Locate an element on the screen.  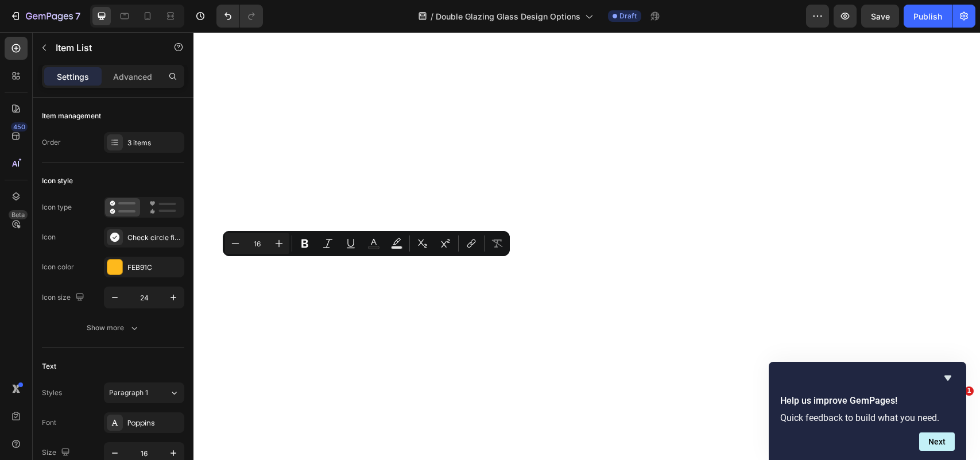
div: Item management is located at coordinates (71, 116).